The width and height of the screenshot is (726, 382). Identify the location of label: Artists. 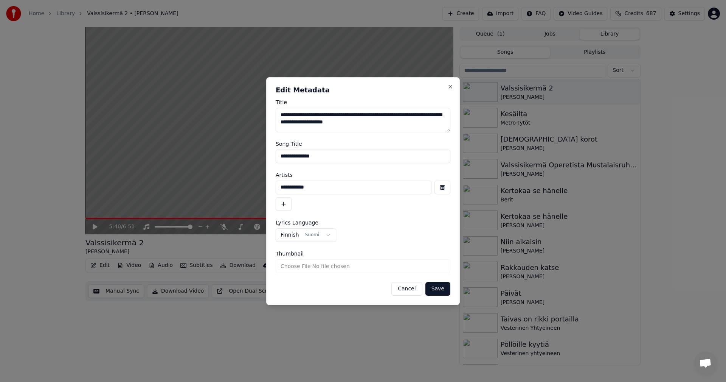
(363, 175).